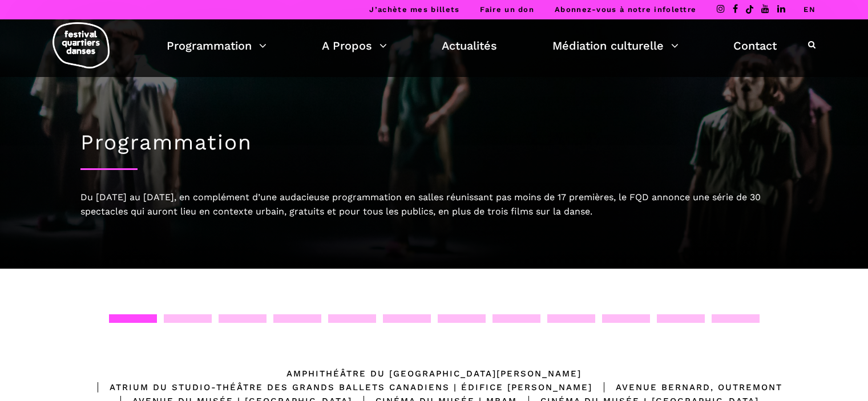  Describe the element at coordinates (687, 387) in the screenshot. I see `div: Avenue Bernard, Outremont` at that location.